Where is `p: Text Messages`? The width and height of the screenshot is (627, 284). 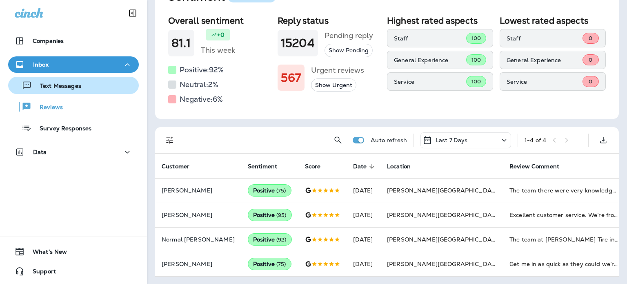
p: Text Messages is located at coordinates (56, 86).